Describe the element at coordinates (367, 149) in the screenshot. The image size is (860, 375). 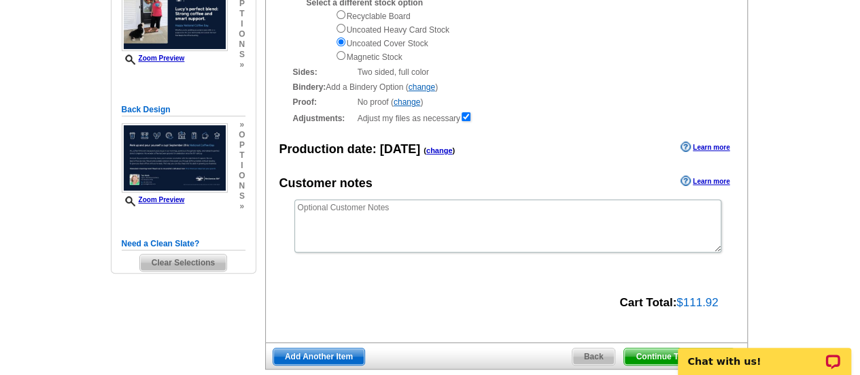
I see `div: Production date:` at that location.